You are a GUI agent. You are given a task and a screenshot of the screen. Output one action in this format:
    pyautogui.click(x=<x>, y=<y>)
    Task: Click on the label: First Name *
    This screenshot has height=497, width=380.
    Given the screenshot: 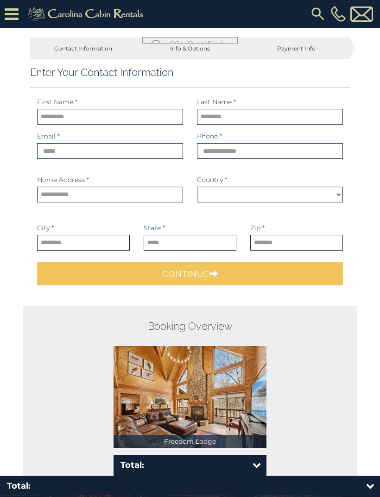 What is the action you would take?
    pyautogui.click(x=57, y=102)
    